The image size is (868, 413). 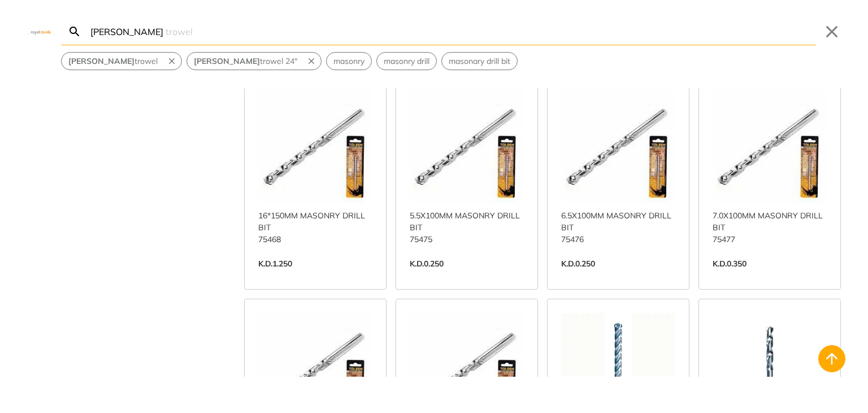 I want to click on button: Select suggestion: masonry drill, so click(x=406, y=61).